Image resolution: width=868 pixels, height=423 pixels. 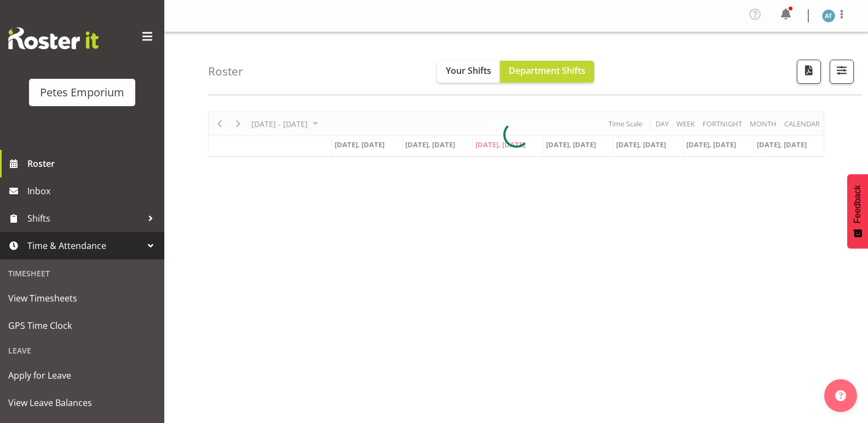 I want to click on span: Inbox, so click(x=93, y=191).